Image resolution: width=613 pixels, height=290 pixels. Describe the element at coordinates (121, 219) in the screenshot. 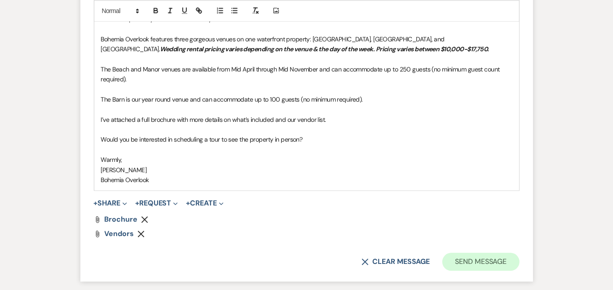

I see `span: Brochure` at that location.